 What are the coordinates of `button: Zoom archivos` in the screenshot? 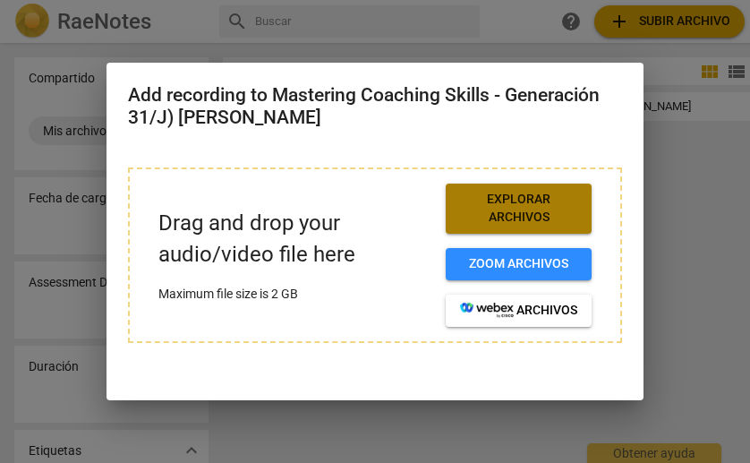 It's located at (518, 264).